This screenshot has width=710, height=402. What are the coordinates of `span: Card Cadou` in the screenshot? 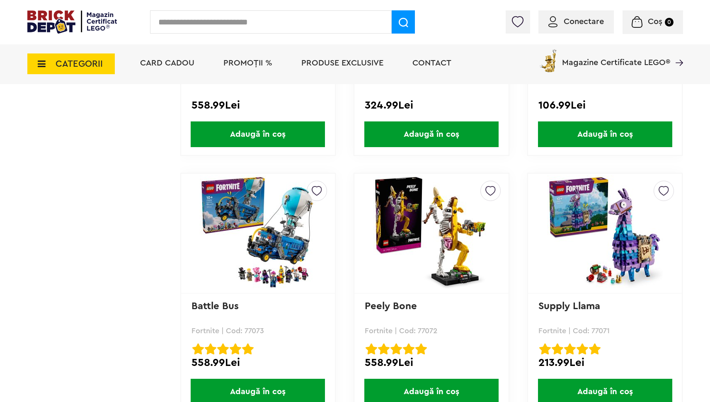 It's located at (167, 63).